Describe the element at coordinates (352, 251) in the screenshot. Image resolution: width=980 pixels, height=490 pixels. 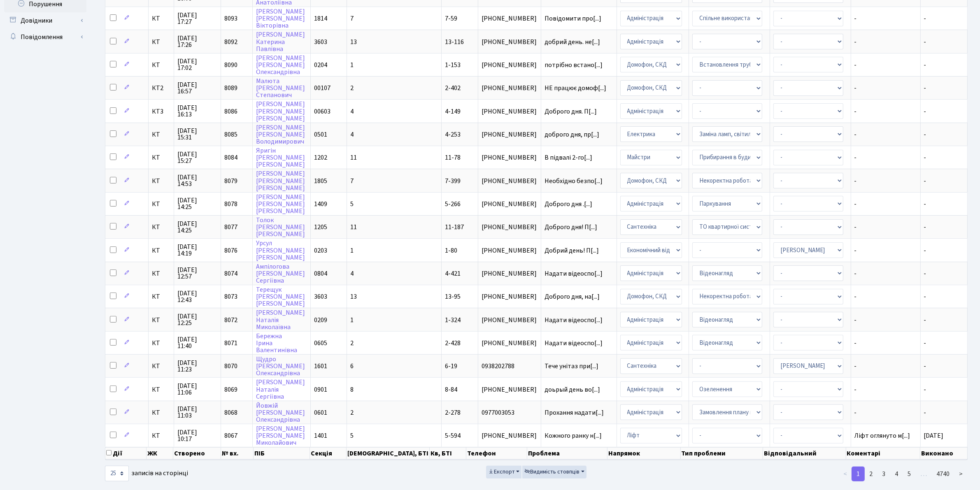
I see `span: 1` at that location.